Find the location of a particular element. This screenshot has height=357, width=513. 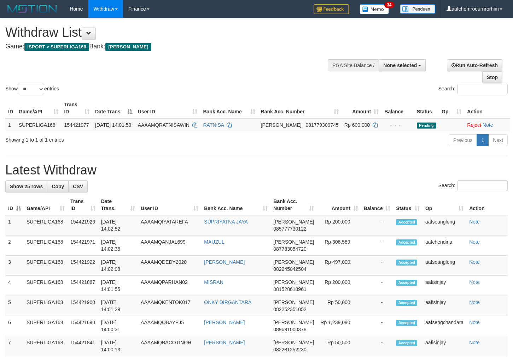

td: aafseanglong is located at coordinates (444, 266).